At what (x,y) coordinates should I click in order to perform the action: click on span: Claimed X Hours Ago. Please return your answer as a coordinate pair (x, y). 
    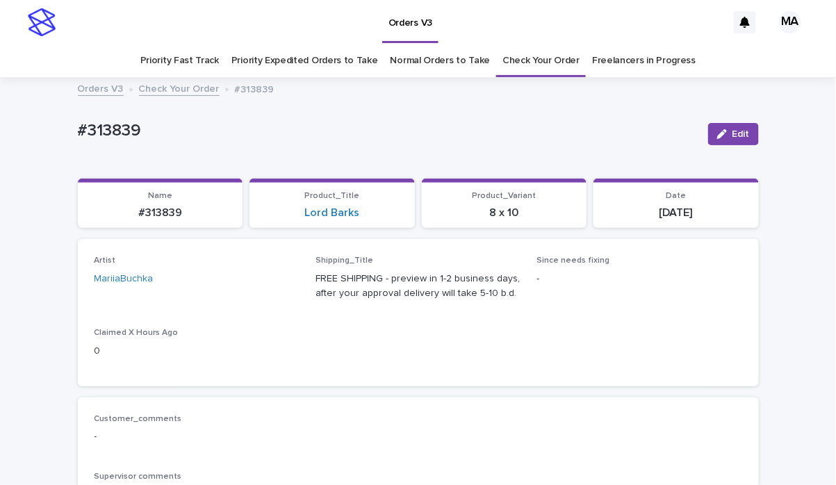
    Looking at the image, I should click on (136, 333).